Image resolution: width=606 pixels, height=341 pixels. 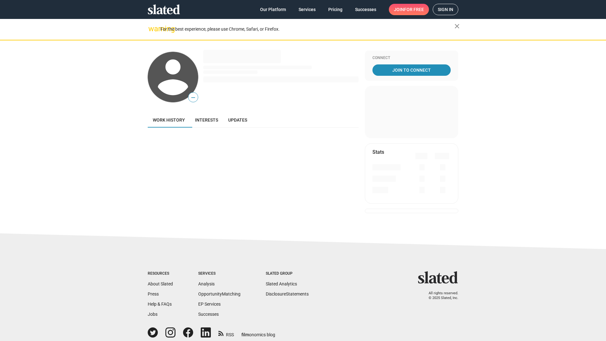 I want to click on span: film, so click(x=245, y=335).